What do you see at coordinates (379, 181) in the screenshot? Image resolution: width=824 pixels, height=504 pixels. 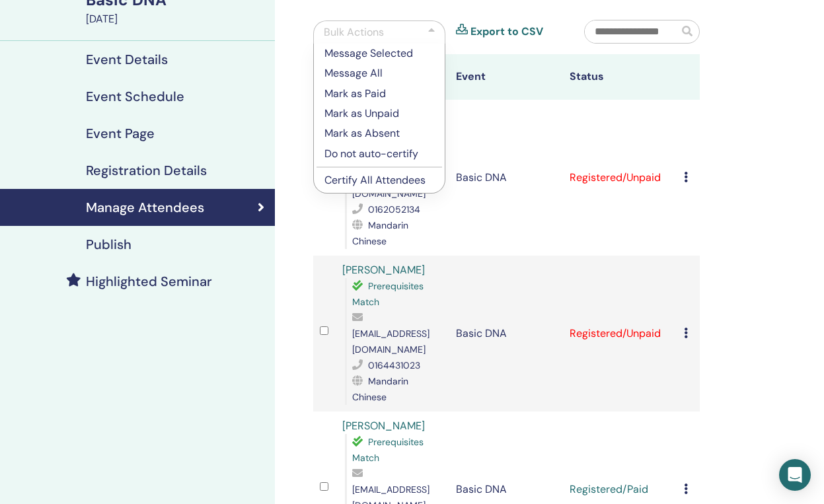 I see `p: Certify All Attendees` at bounding box center [379, 181].